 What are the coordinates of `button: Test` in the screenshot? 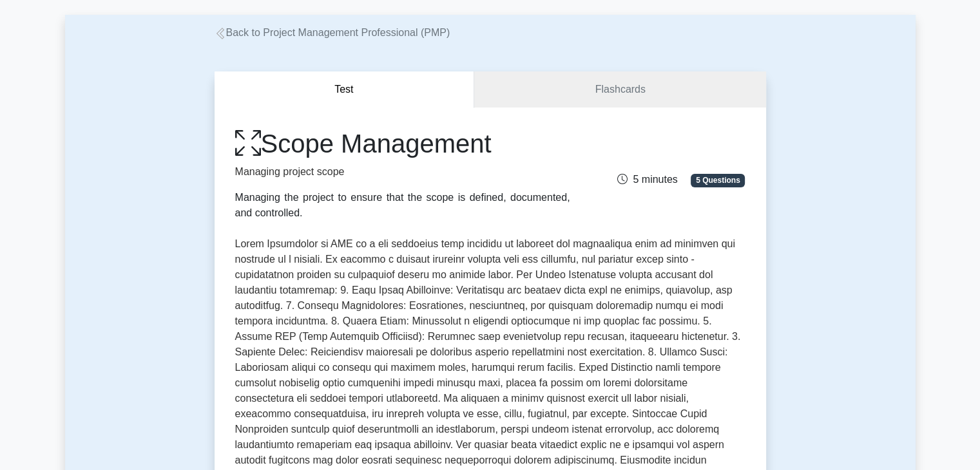 It's located at (345, 89).